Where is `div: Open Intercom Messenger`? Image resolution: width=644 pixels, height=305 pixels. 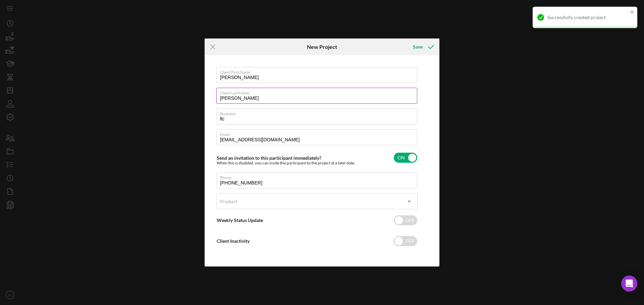 div: Open Intercom Messenger is located at coordinates (629, 284).